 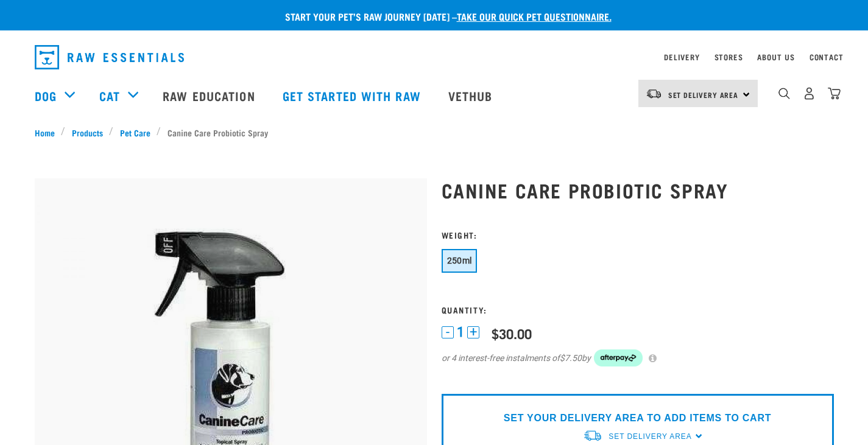 I want to click on div: $30.00, so click(x=512, y=333).